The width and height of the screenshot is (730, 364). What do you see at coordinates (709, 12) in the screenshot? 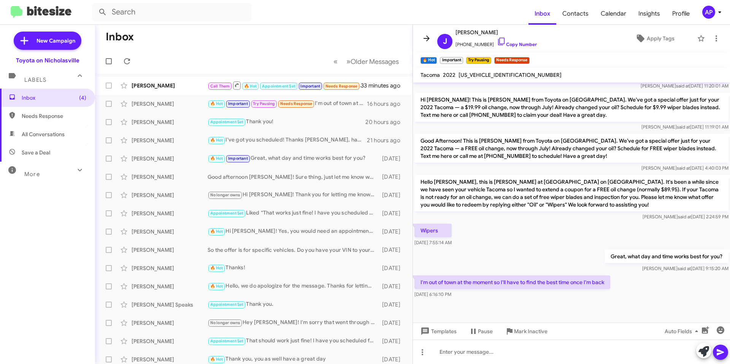
I see `div: AP` at bounding box center [709, 12].